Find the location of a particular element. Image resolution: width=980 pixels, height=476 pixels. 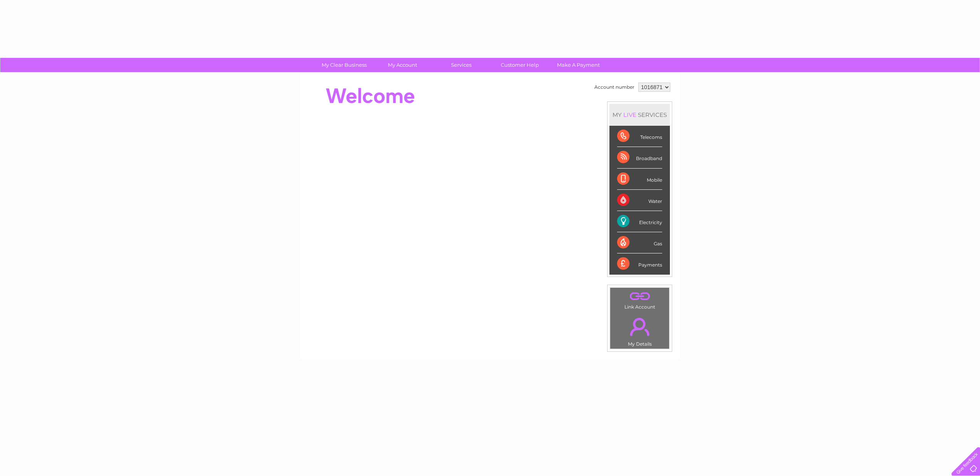

div: Telecoms is located at coordinates (639, 136).